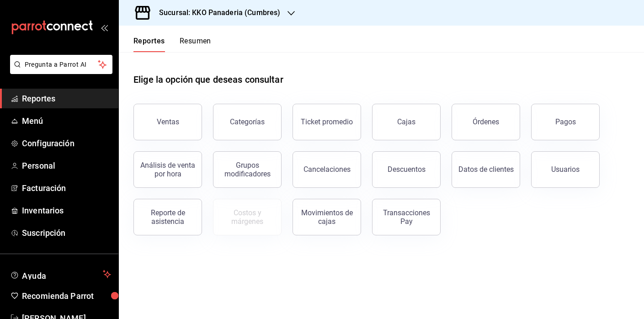 This screenshot has height=319, width=644. I want to click on div: Datos de clientes, so click(485, 169).